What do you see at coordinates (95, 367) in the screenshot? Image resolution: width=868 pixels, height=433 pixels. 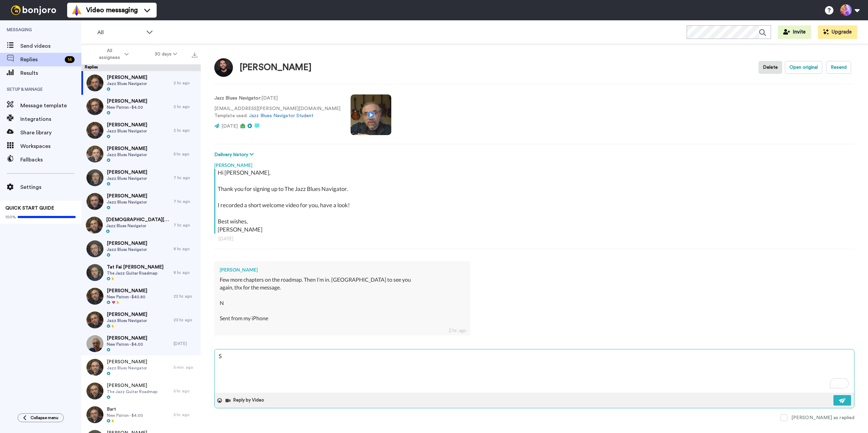 I see `img: 40d50caa-9a03-4e18-813a-409ec1cc73fa-thumb.jpg` at bounding box center [95, 367].